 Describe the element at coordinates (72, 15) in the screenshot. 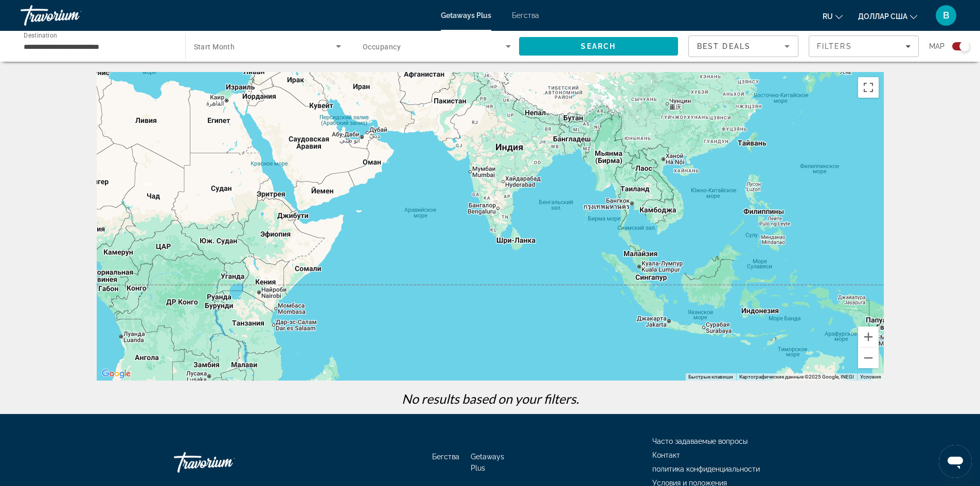

I see `a: Травориум` at that location.